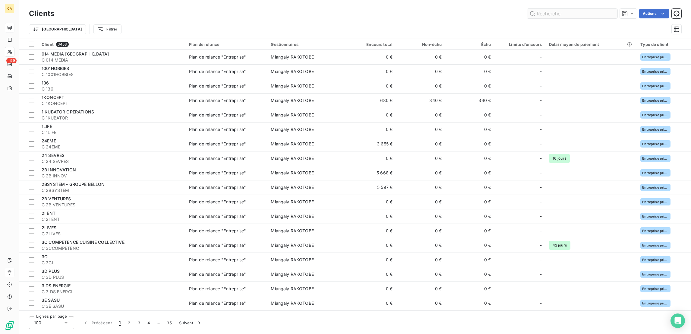 This screenshot has width=691, height=334. What do you see at coordinates (38, 323) in the screenshot?
I see `span: 100` at bounding box center [38, 323].